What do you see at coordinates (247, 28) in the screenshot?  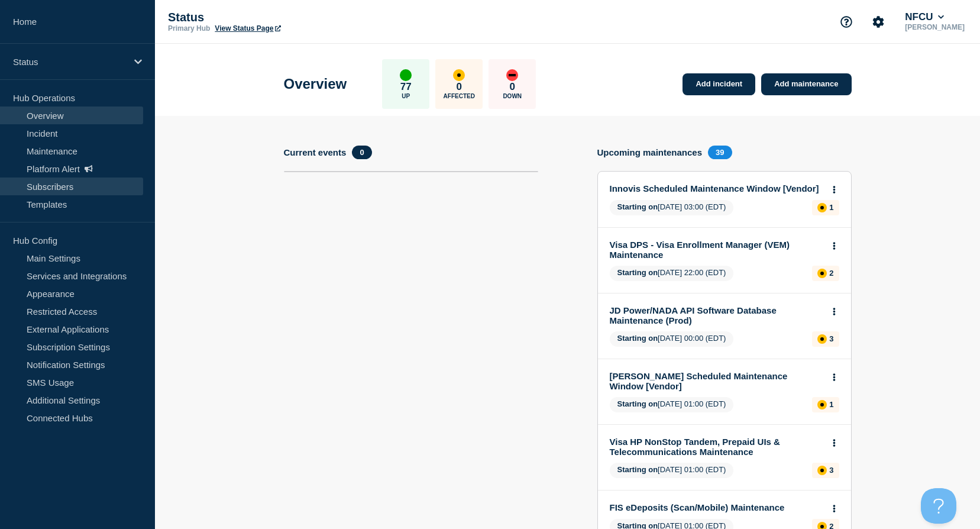 I see `a: View Status Page` at bounding box center [247, 28].